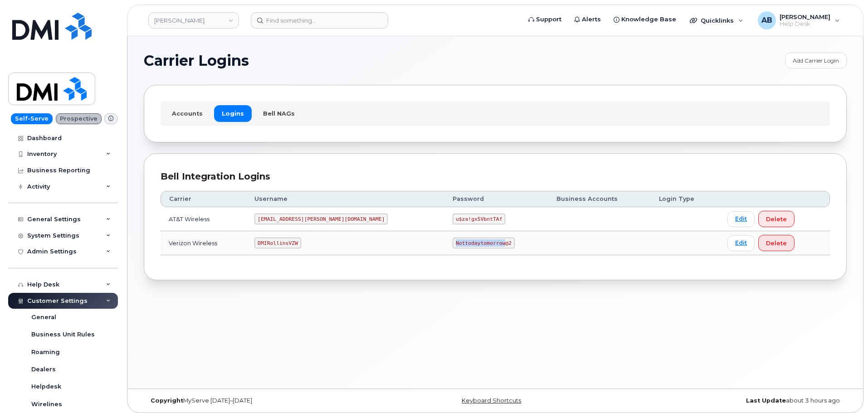  Describe the element at coordinates (479, 219) in the screenshot. I see `code: u$za!gx5VbntTAf` at that location.